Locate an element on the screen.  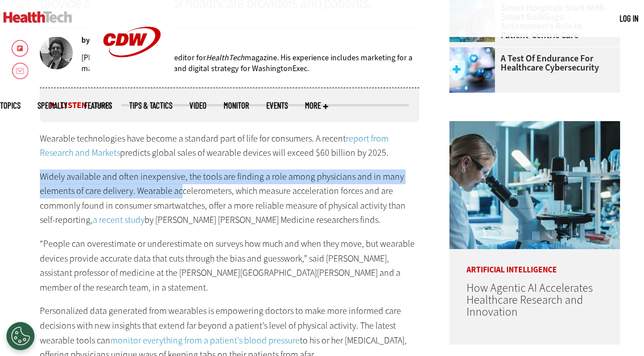
a: a recent study is located at coordinates (118, 219).